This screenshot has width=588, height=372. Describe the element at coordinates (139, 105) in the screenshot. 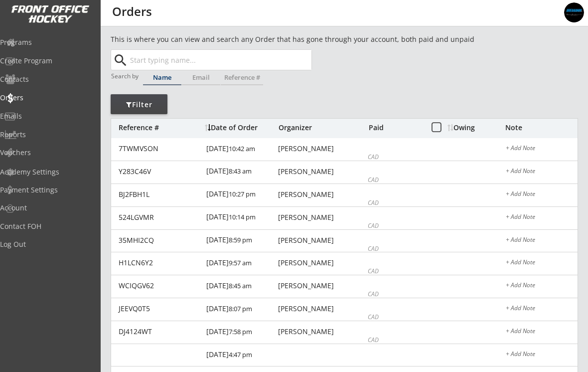

I see `div: Filter` at that location.